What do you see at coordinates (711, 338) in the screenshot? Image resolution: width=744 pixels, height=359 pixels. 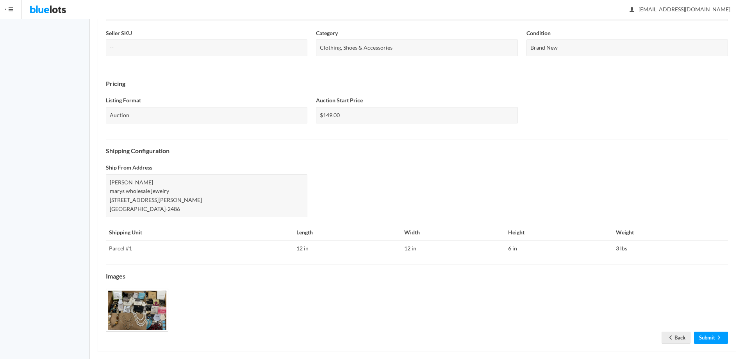 I see `a: Submitarrow forward` at bounding box center [711, 338].